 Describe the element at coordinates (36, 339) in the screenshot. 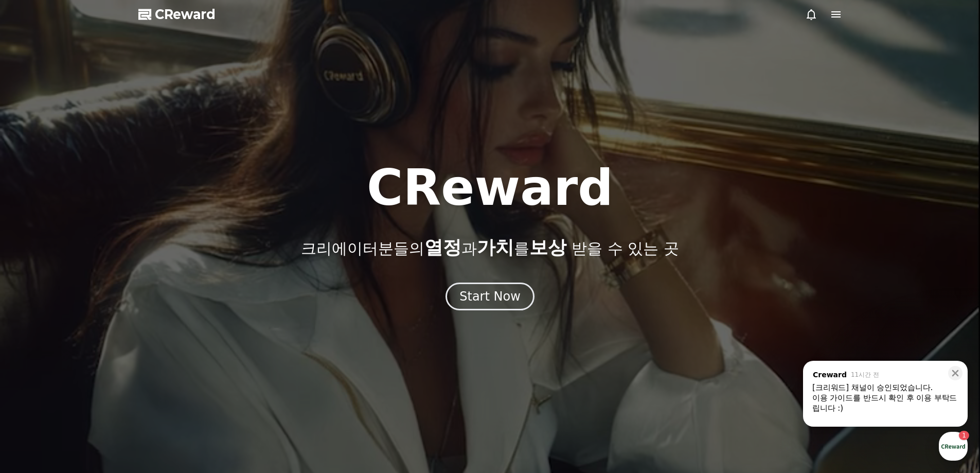

I see `a: 홈` at that location.